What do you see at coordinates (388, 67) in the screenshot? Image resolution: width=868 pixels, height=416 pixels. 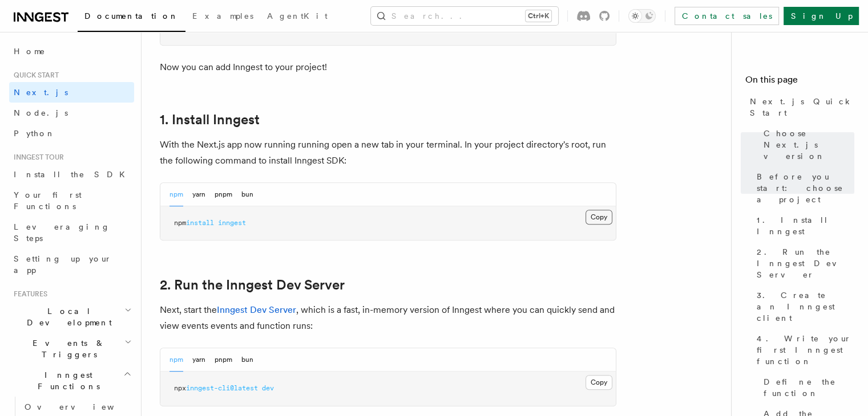 I see `p: Now you can add Inngest to your project!` at bounding box center [388, 67].